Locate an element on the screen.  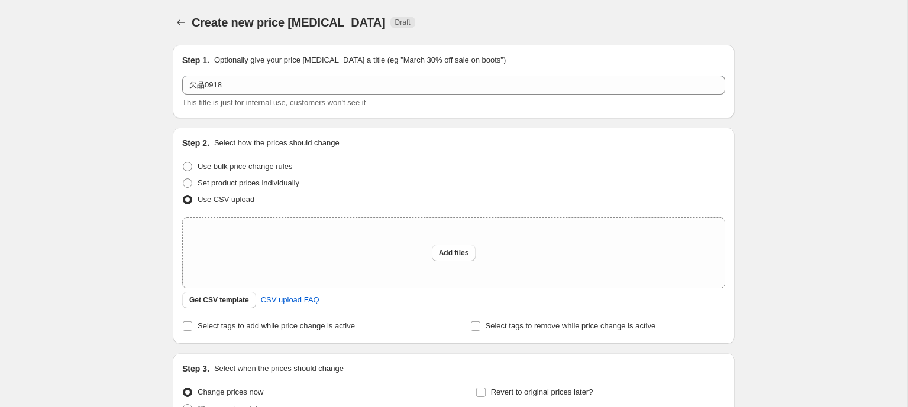
span: Add files is located at coordinates (454, 253).